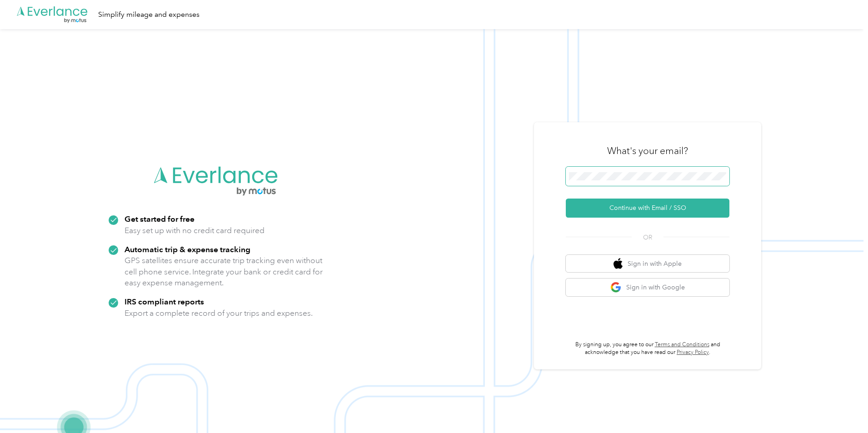  Describe the element at coordinates (615, 287) in the screenshot. I see `img: google logo` at that location.